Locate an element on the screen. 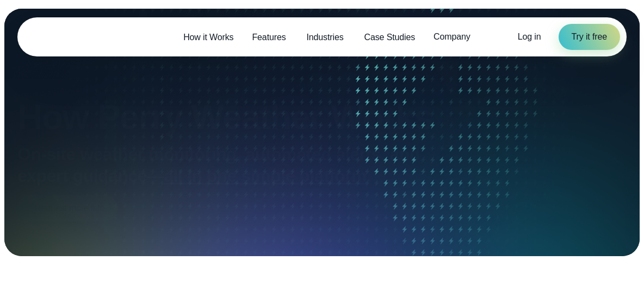 This screenshot has width=644, height=286. span: Try it free is located at coordinates (589, 37).